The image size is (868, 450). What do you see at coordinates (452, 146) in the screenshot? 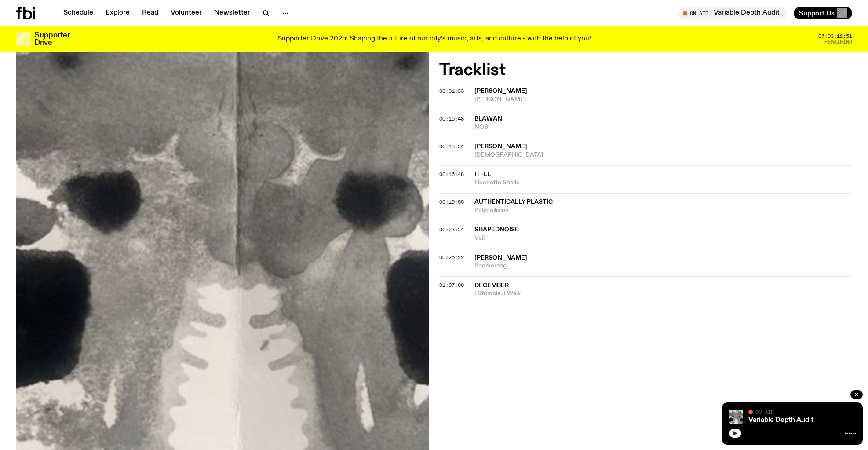
I see `span: 00:13:34` at bounding box center [452, 146].